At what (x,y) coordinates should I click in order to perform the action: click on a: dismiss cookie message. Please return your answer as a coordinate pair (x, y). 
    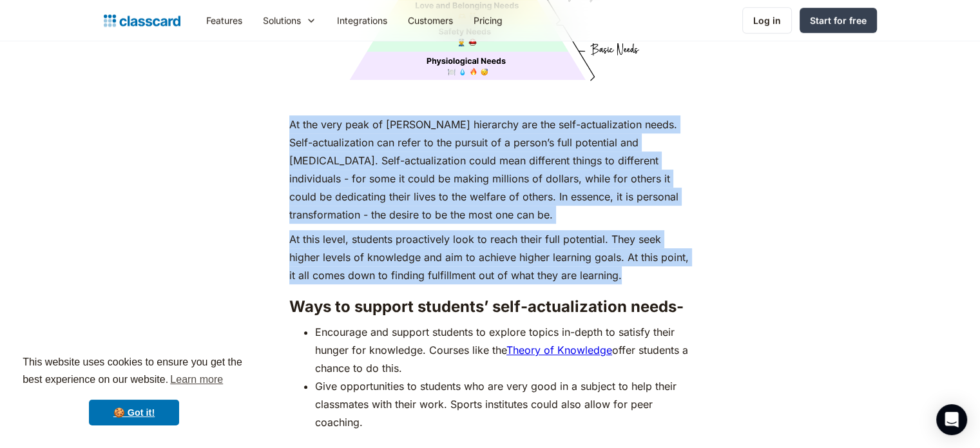
    Looking at the image, I should click on (134, 413).